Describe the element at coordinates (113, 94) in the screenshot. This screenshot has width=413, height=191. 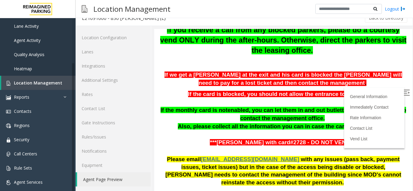
I see `a: Rates` at that location.